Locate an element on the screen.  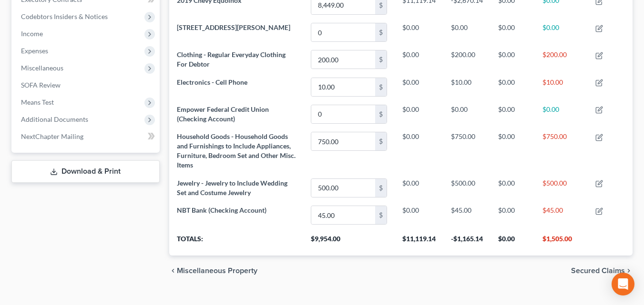
span: Income is located at coordinates (32, 34).